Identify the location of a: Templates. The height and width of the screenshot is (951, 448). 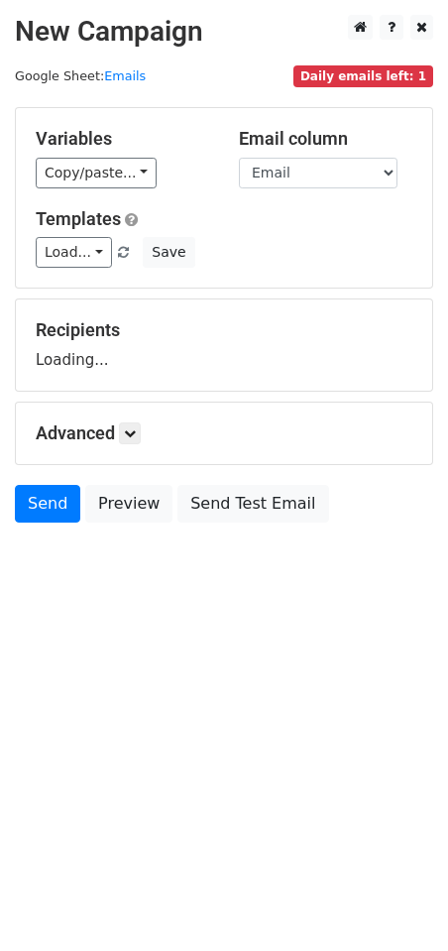
(78, 218).